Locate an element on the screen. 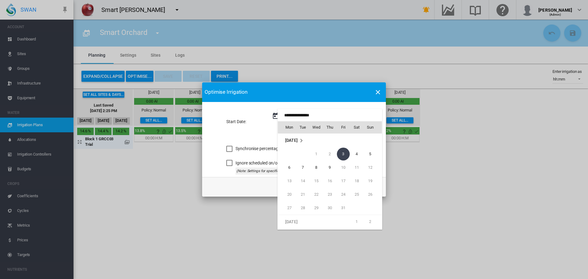 Image resolution: width=588 pixels, height=279 pixels. span: 7 is located at coordinates (303, 168).